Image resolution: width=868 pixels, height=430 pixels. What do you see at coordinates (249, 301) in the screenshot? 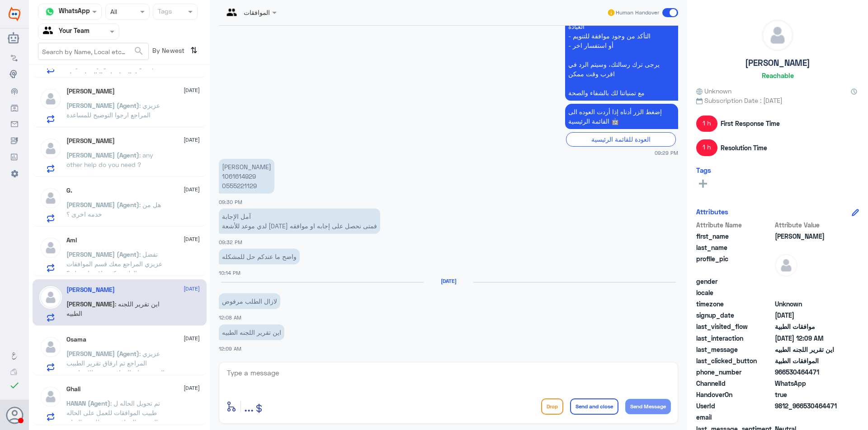
I see `p: 6/10/2025, 12:08 AM` at bounding box center [249, 301].